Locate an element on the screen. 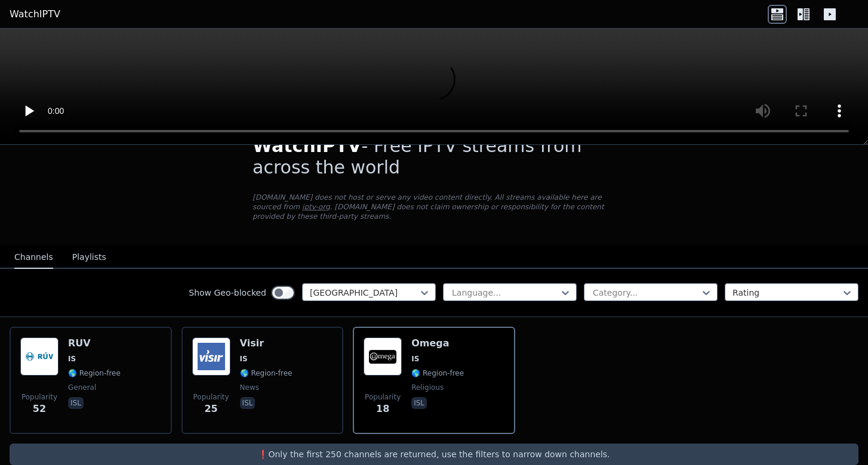 The height and width of the screenshot is (465, 868). p: ❗️Only the first 250 channels are returned, use the filters to narrow down channels. is located at coordinates (434, 455).